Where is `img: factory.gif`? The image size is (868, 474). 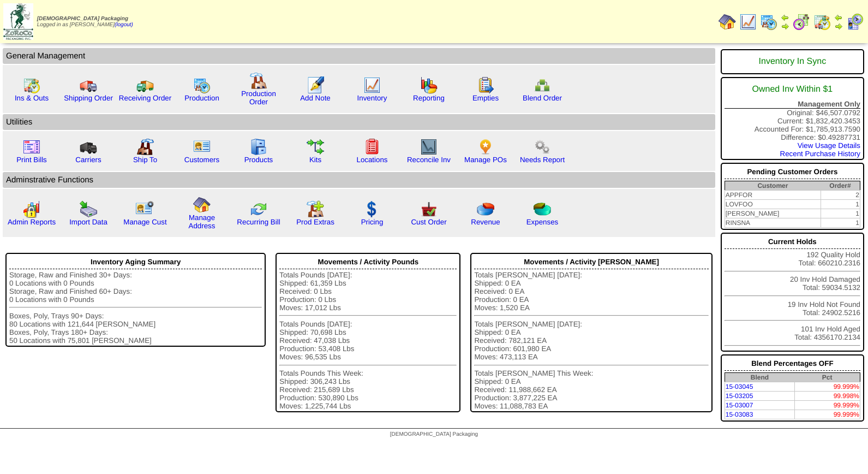
img: factory.gif is located at coordinates (259, 81).